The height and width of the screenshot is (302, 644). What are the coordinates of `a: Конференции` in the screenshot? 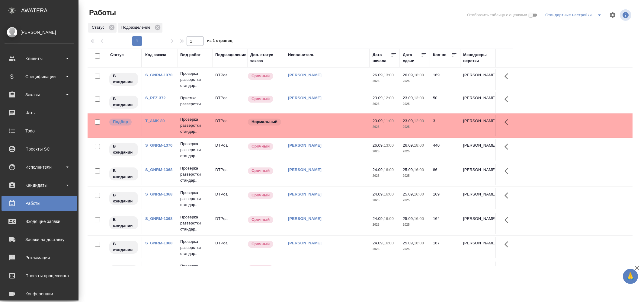 It's located at (39, 294).